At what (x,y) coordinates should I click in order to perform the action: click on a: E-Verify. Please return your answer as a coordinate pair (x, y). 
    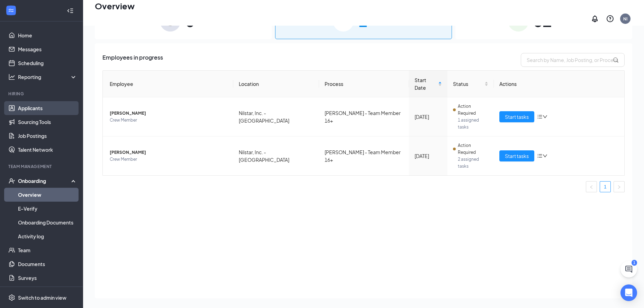
    Looking at the image, I should click on (47, 209).